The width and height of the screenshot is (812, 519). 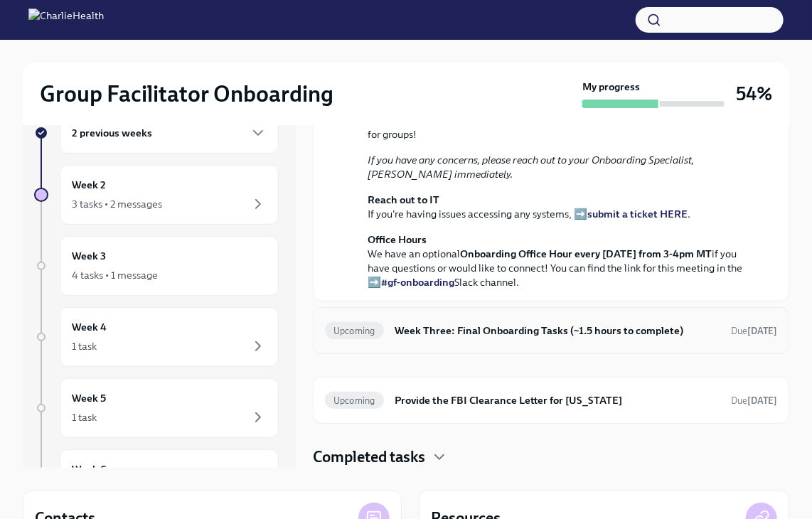 I want to click on strong: My progress, so click(x=610, y=86).